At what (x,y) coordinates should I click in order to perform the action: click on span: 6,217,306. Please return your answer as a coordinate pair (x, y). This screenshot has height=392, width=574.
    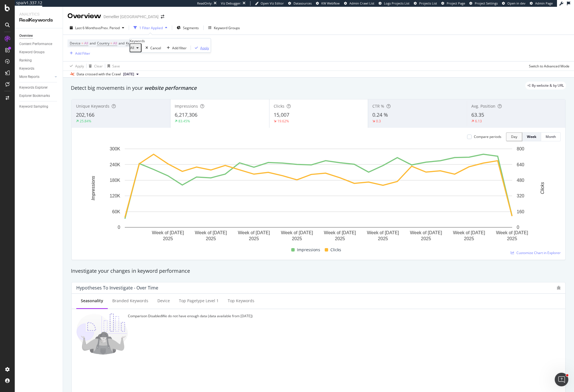
    Looking at the image, I should click on (186, 115).